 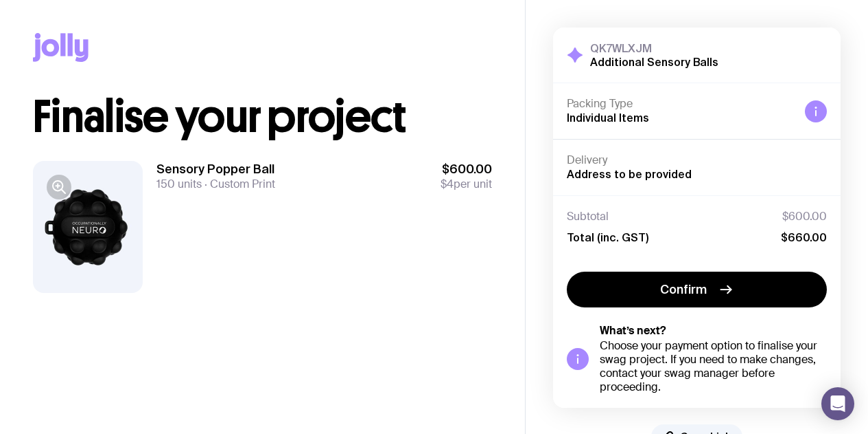 What do you see at coordinates (466, 184) in the screenshot?
I see `span: per unit` at bounding box center [466, 184].